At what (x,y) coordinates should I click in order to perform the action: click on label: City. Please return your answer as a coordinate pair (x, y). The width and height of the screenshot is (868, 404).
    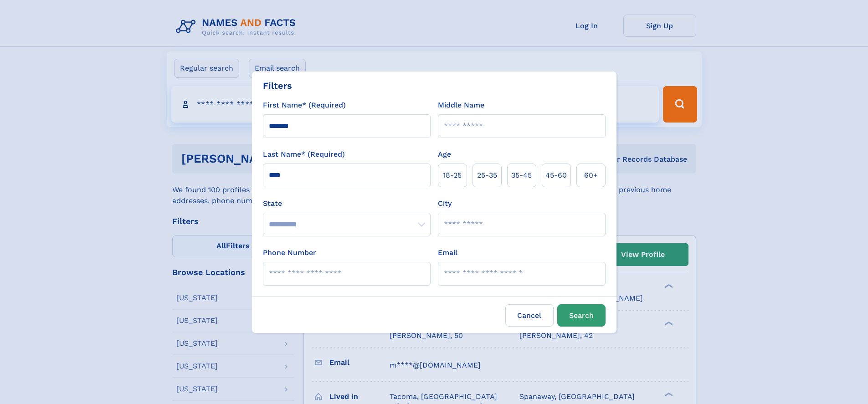
    Looking at the image, I should click on (445, 203).